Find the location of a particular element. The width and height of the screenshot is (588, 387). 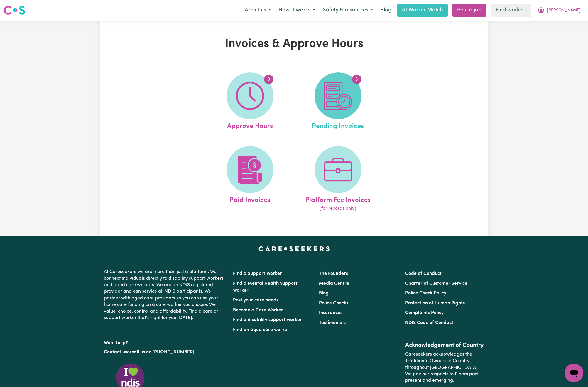

a: Careseekers logo is located at coordinates (14, 10).